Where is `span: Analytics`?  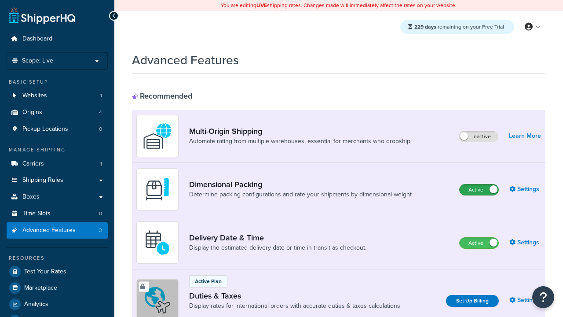 span: Analytics is located at coordinates (36, 304).